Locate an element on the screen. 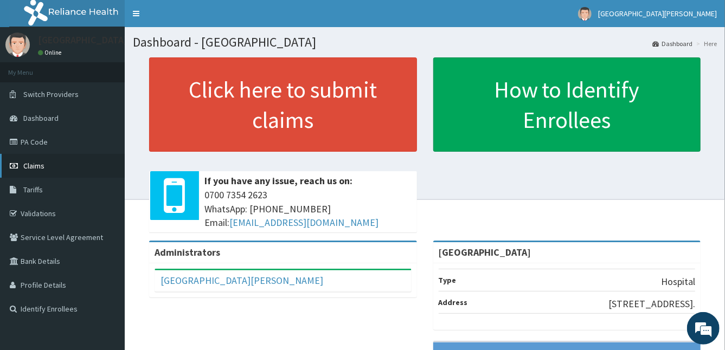  textarea: Type your message and hit 'Enter' is located at coordinates (106, 253).